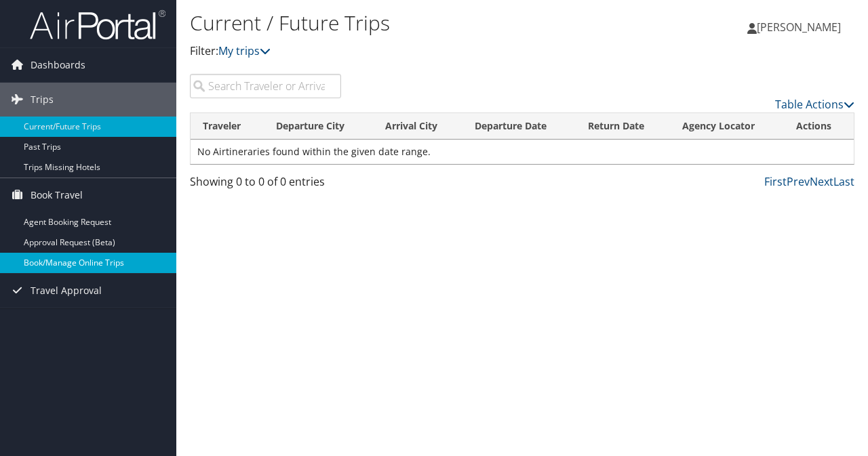 The width and height of the screenshot is (868, 456). I want to click on p: Filter:, so click(411, 52).